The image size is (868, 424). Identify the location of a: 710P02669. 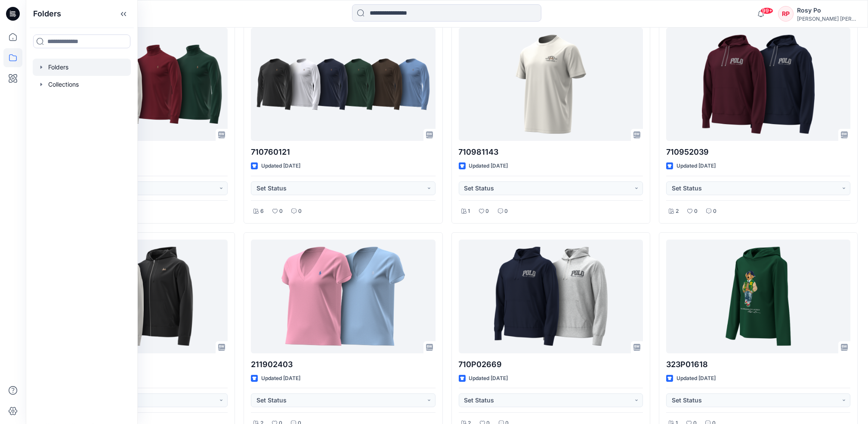
(551, 296).